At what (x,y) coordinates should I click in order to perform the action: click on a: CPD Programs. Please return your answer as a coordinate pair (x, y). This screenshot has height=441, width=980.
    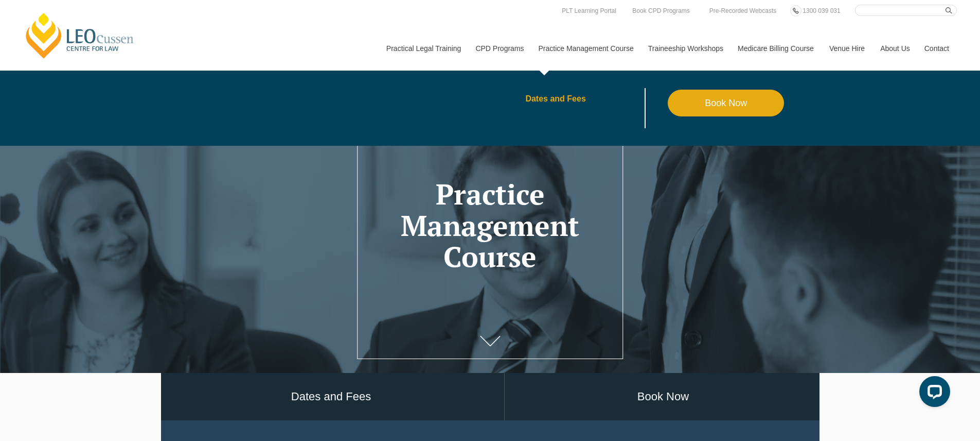
    Looking at the image, I should click on (499, 48).